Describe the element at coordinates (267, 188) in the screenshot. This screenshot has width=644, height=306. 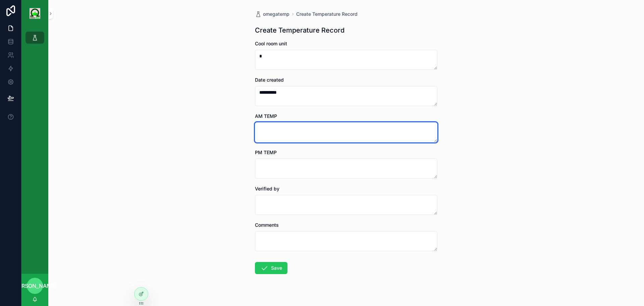
I see `span: Verified by` at that location.